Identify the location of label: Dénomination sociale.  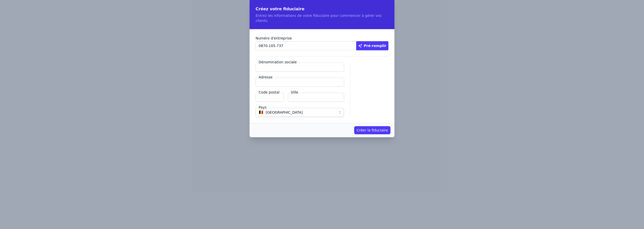
(278, 62).